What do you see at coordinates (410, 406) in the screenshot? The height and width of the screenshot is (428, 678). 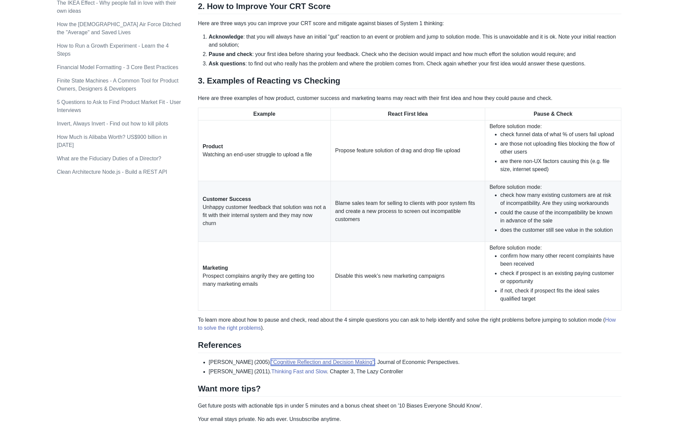 I see `p: Get future posts with actionable tips in under 5 minutes and a bonus cheat sheet on '10 Biases Ev...` at bounding box center [410, 406].